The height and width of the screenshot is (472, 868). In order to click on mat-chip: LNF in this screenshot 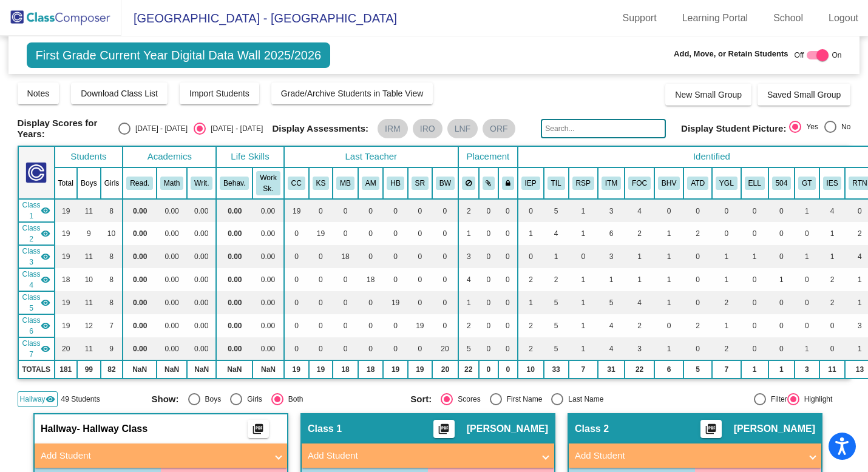, I will do `click(463, 129)`.